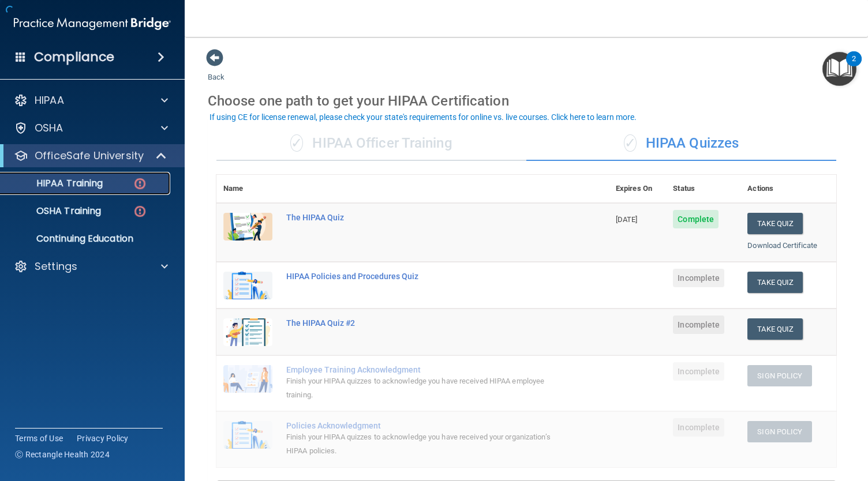 The image size is (868, 481). Describe the element at coordinates (418, 276) in the screenshot. I see `div: HIPAA Policies and Procedures Quiz` at that location.